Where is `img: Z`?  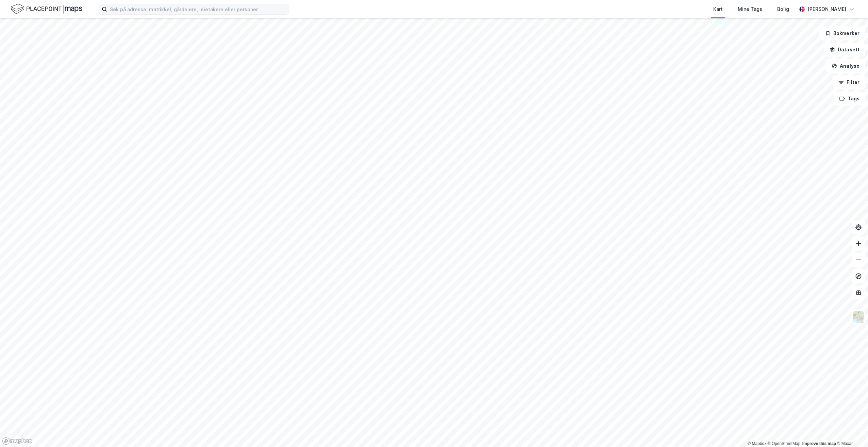
img: Z is located at coordinates (858, 317).